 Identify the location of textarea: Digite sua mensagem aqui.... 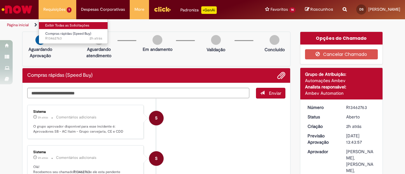
(138, 93).